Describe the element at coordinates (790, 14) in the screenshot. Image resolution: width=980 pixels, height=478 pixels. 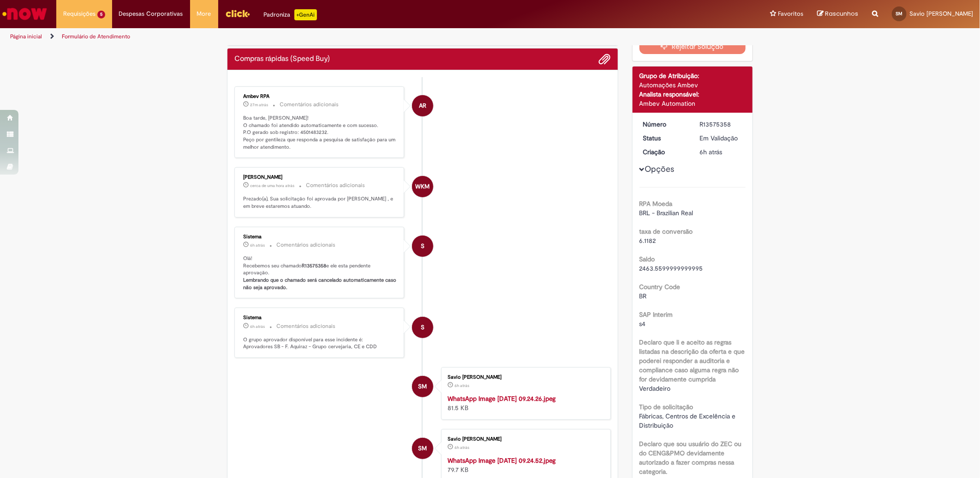
I see `span: Favoritos` at that location.